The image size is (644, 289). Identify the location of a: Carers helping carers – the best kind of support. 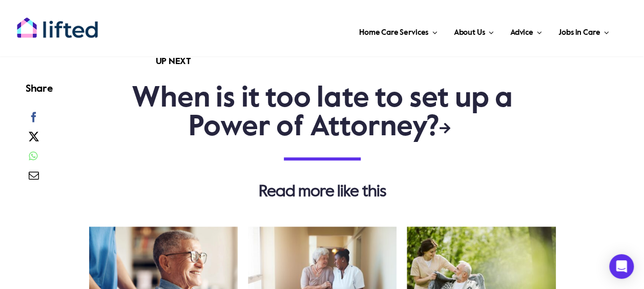
(163, 232).